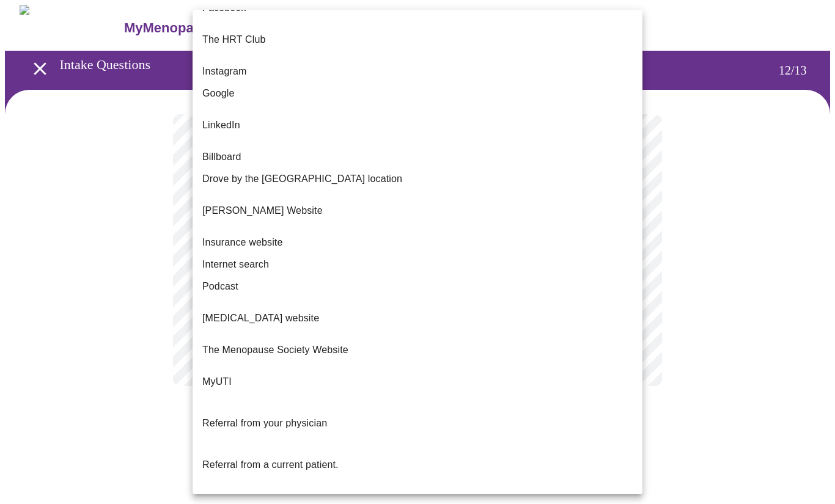 The height and width of the screenshot is (504, 835). I want to click on span: The Menopause Society Website, so click(275, 350).